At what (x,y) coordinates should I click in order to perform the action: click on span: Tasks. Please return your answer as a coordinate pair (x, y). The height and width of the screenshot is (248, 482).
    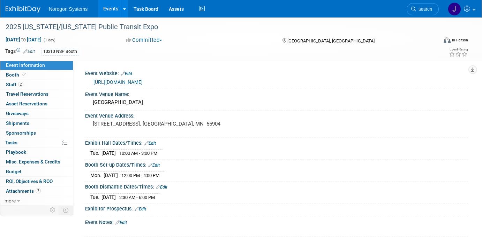
    Looking at the image, I should click on (11, 143).